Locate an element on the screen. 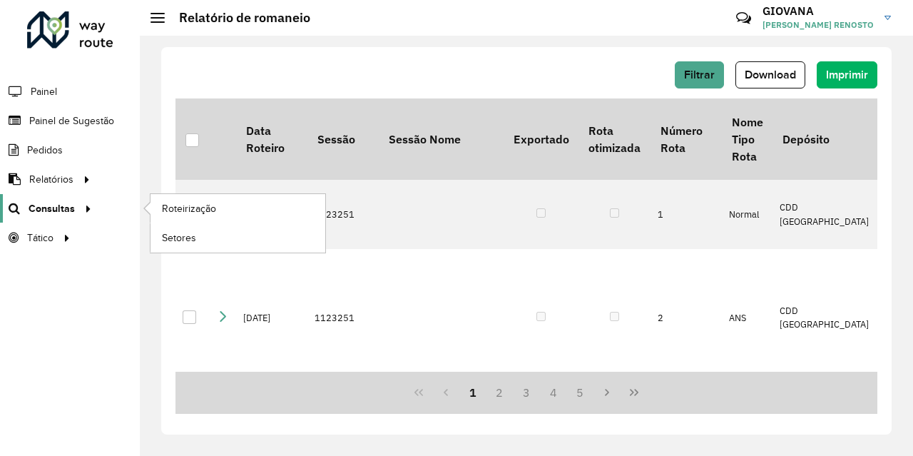 The height and width of the screenshot is (456, 913). span: Setores is located at coordinates (179, 238).